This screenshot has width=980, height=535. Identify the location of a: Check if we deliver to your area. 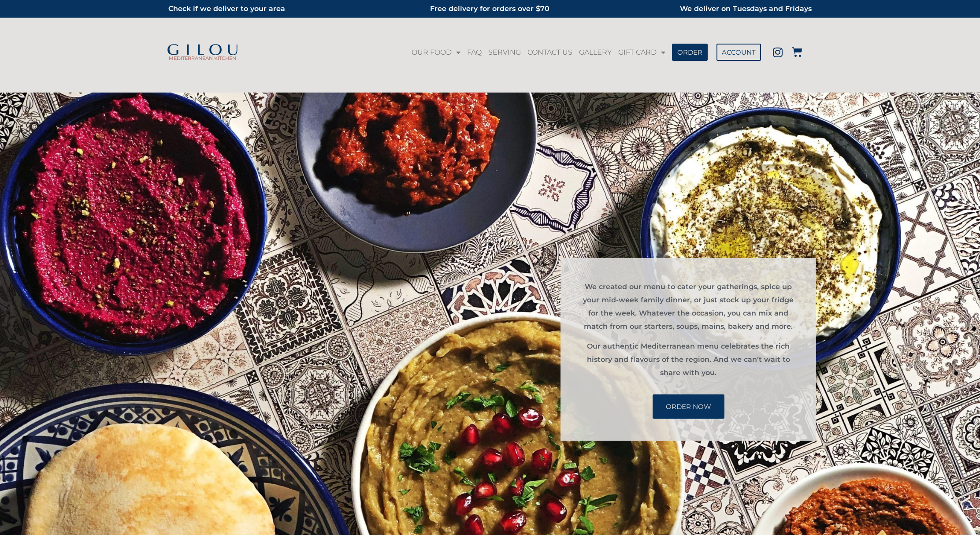
(226, 8).